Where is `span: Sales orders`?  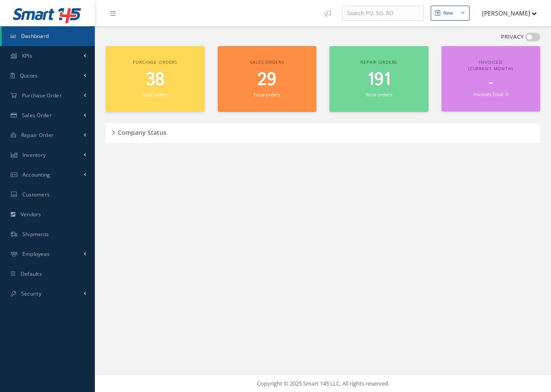 span: Sales orders is located at coordinates (267, 62).